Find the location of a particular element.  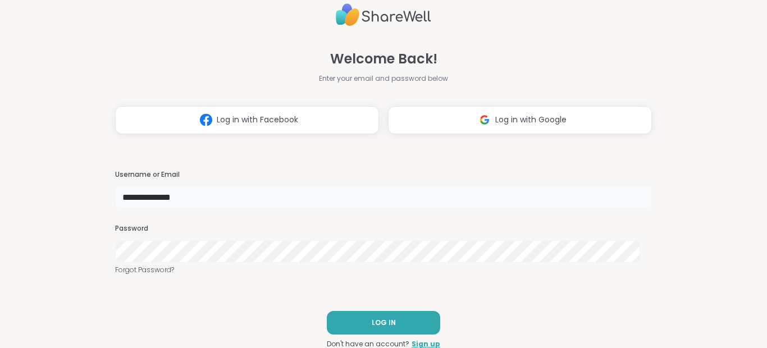

span: Enter your email and password below is located at coordinates (383, 79).